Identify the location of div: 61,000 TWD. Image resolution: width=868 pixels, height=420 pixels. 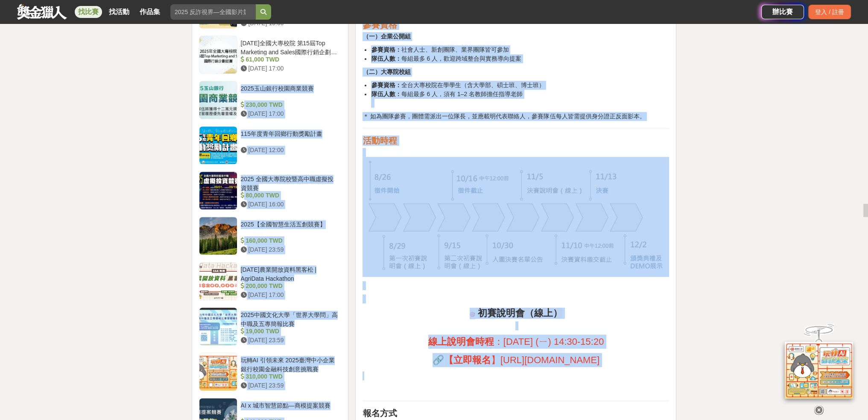
(289, 60).